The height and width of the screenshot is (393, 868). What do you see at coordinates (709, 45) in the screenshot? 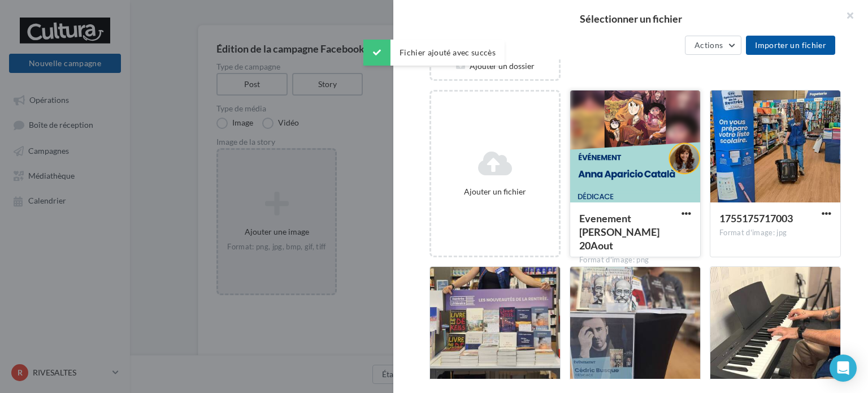
I see `span: Actions` at bounding box center [709, 45].